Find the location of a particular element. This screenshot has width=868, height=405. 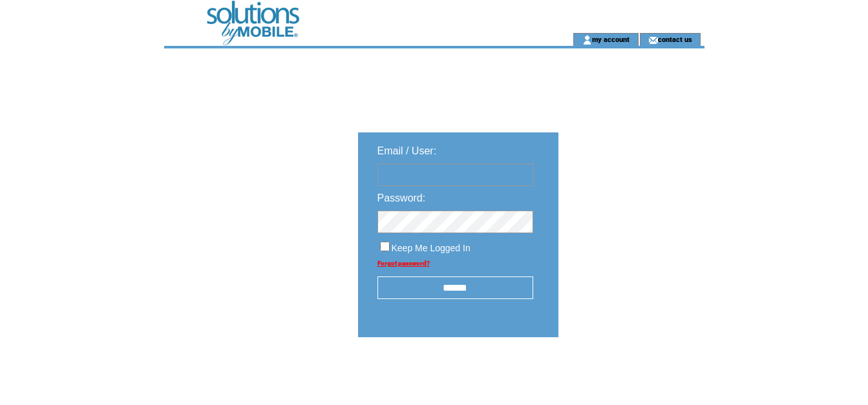

img: contact_us_icon.gif;jsessionid=778A6528BF552334E4B7EE983A998FDC is located at coordinates (653, 40).